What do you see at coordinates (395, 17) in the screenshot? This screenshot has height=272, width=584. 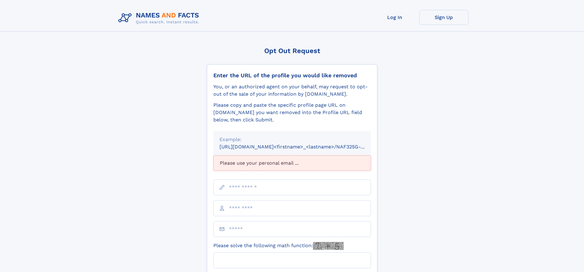 I see `a: Log In` at bounding box center [395, 17].